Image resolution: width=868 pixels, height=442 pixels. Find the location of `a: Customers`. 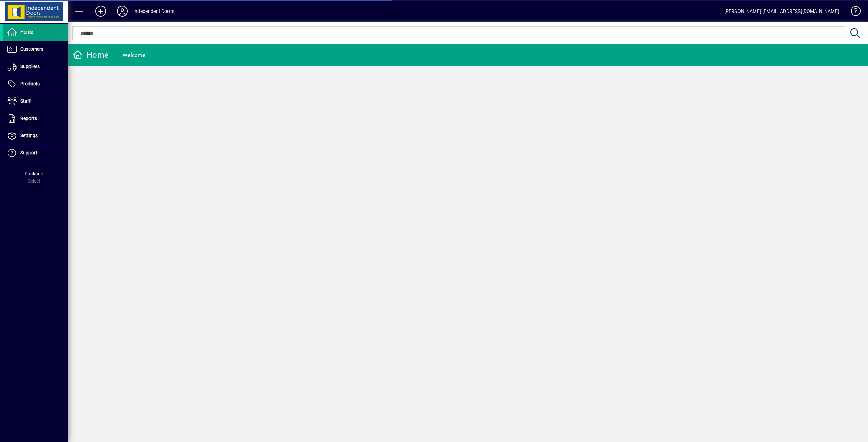

a: Customers is located at coordinates (35, 50).